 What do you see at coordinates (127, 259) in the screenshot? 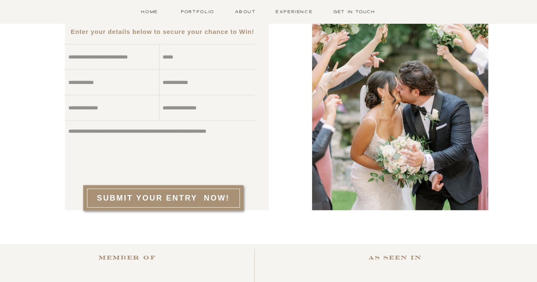
I see `h2: Member of` at bounding box center [127, 259].